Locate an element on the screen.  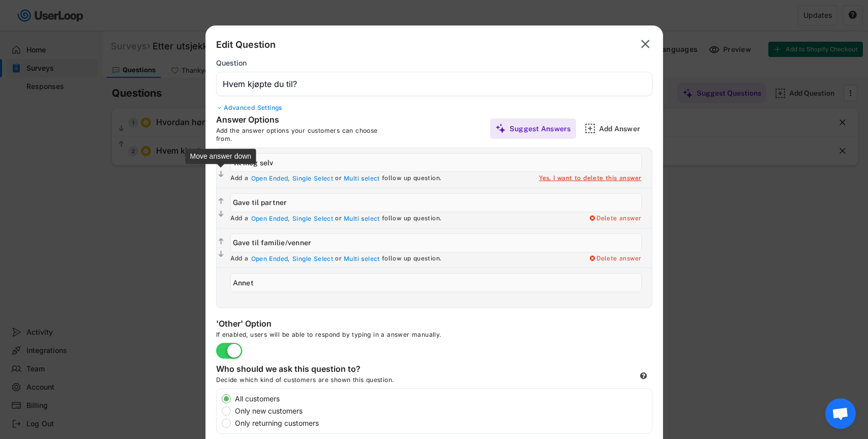
div: Answer Options is located at coordinates (293, 120).